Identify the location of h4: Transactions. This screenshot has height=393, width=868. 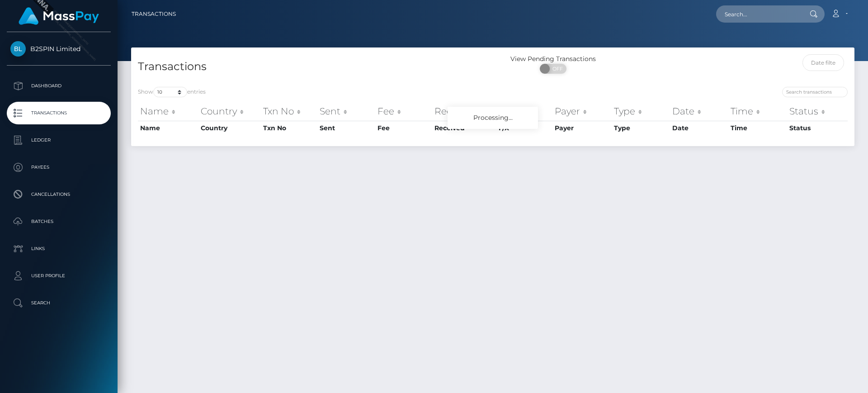
(312, 66).